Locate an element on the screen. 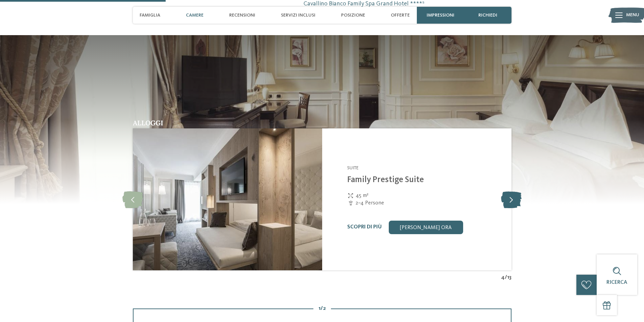 This screenshot has width=644, height=322. span: 2 is located at coordinates (324, 309).